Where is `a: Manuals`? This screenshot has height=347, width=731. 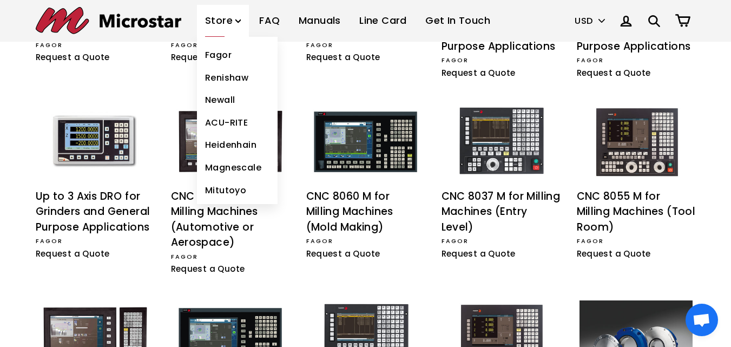
a: Manuals is located at coordinates (320, 21).